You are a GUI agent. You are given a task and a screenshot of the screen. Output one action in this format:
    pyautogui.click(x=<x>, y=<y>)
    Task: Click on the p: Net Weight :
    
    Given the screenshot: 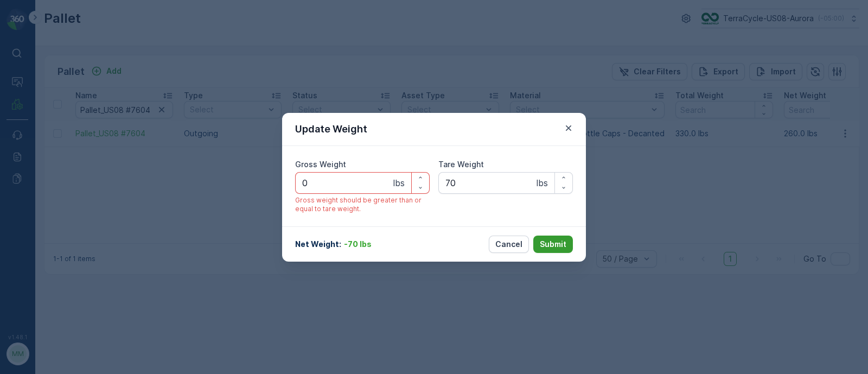 What is the action you would take?
    pyautogui.click(x=318, y=245)
    